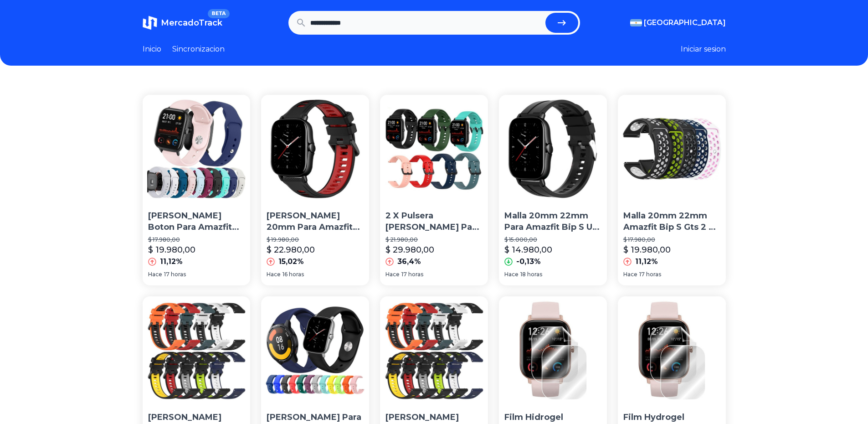 The width and height of the screenshot is (868, 424). I want to click on img: Malla 20mm 22mm Amazfit Bip S Gts 2 3 4 Mini Gtr 2 3 Sport., so click(672, 148).